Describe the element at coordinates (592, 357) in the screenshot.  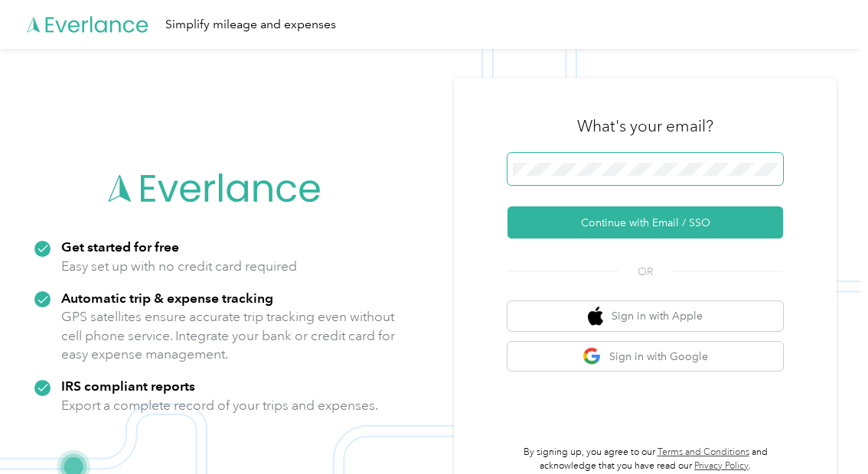
I see `img: google logo` at that location.